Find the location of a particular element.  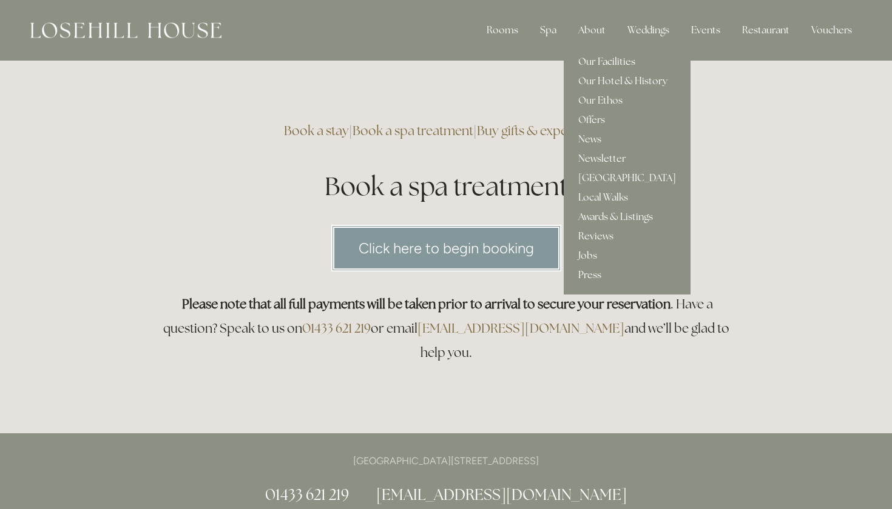

div: Rooms is located at coordinates (502, 30).